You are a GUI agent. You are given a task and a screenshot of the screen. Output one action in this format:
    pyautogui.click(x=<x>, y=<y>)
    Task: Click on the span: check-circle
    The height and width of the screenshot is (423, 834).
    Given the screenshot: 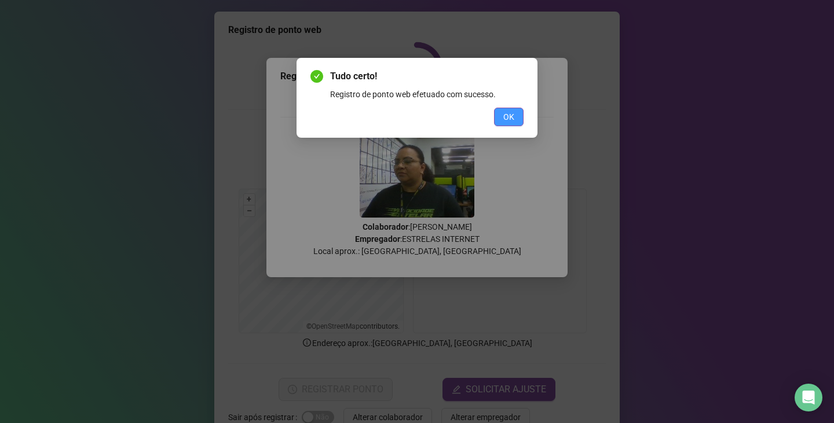 What is the action you would take?
    pyautogui.click(x=317, y=76)
    